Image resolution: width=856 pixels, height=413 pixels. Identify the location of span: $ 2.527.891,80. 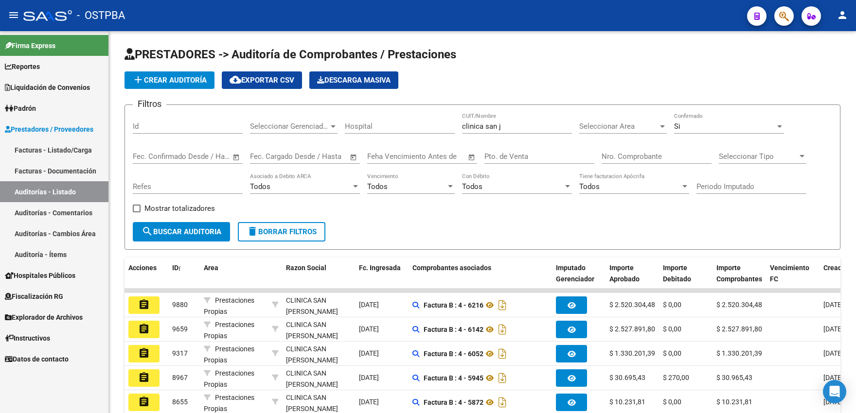
(632, 329).